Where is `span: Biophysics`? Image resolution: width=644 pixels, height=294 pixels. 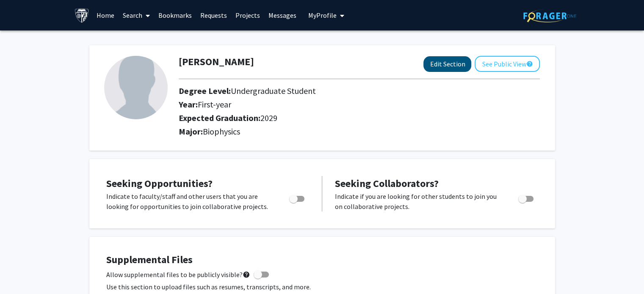
span: Biophysics is located at coordinates (221, 131).